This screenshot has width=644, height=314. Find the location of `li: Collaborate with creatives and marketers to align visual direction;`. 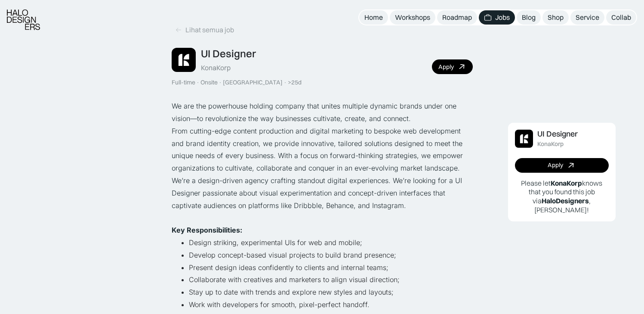

li: Collaborate with creatives and marketers to align visual direction; is located at coordinates (330, 280).